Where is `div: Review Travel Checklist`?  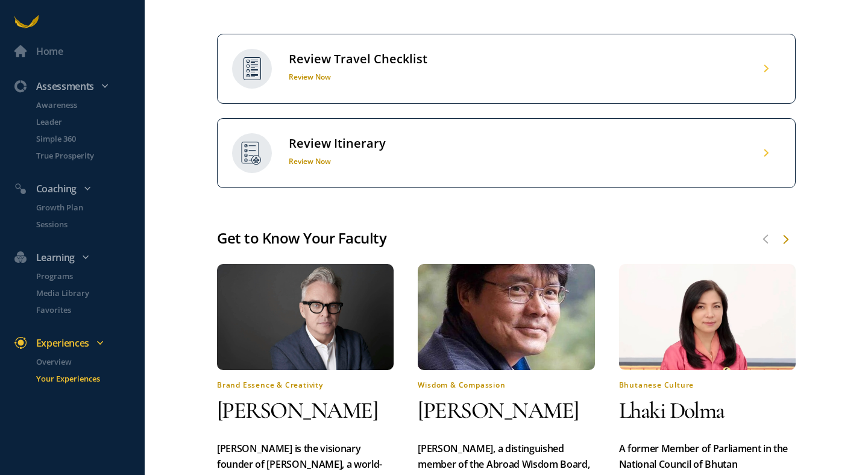 div: Review Travel Checklist is located at coordinates (358, 59).